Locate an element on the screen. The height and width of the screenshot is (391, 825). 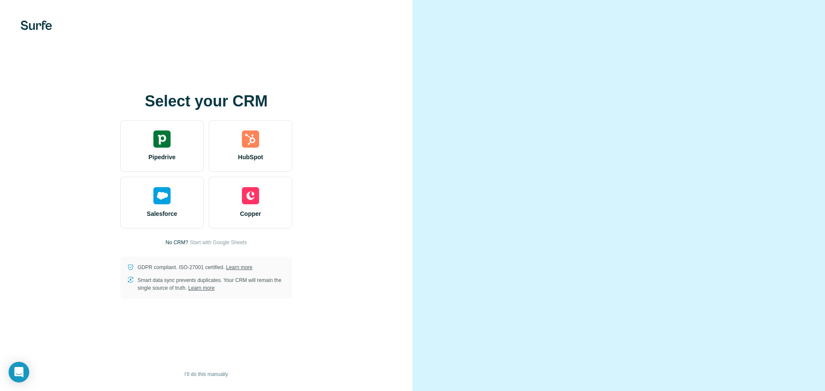
img: Surfe's logo is located at coordinates (36, 25).